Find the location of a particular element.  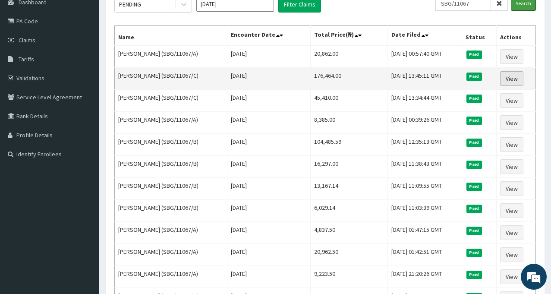

th: Encounter Date is located at coordinates (269, 36).